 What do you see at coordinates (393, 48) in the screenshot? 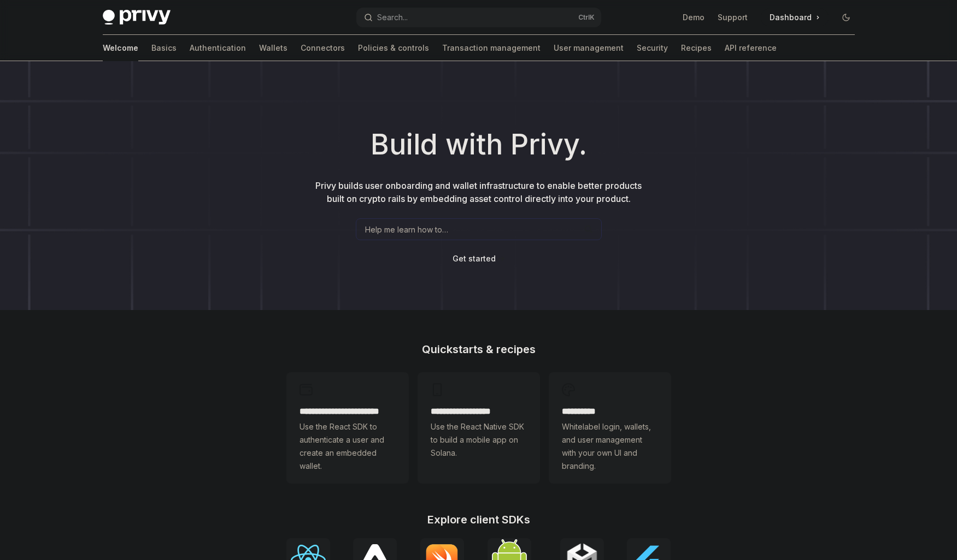
I see `a: Policies & controls` at bounding box center [393, 48].